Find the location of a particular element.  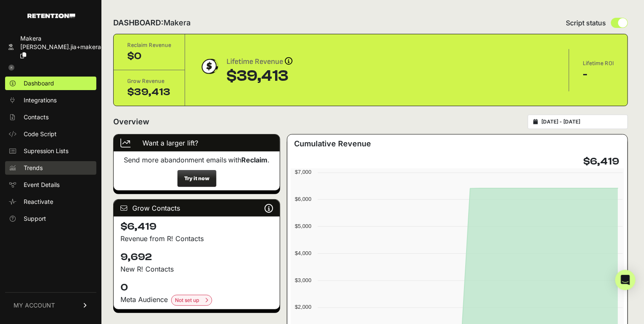

img: Retention.com is located at coordinates (51, 16).